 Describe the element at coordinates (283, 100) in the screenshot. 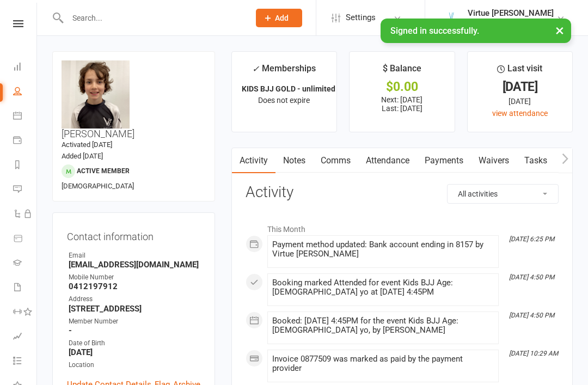

I see `span: Does not expire` at that location.